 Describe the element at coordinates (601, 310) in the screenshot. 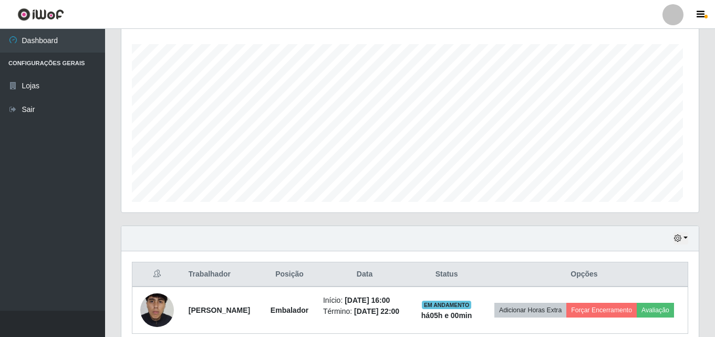

I see `button: Forçar Encerramento` at that location.